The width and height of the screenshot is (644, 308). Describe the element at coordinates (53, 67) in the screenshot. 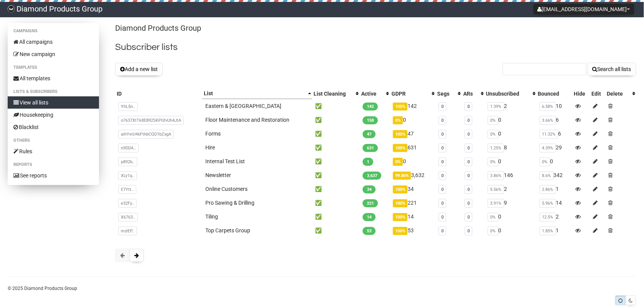

I see `li: Templates` at that location.